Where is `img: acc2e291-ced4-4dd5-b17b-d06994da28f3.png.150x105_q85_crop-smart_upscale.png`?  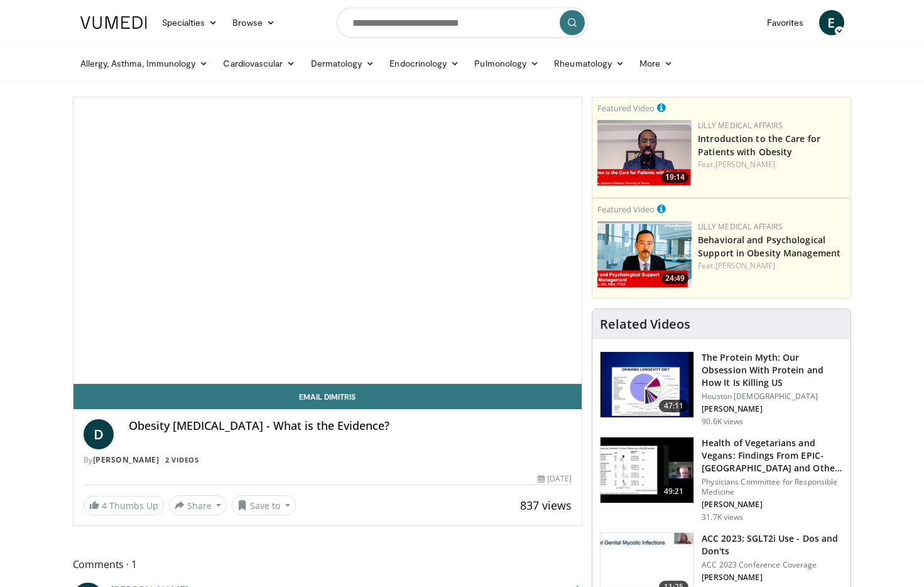
img: acc2e291-ced4-4dd5-b17b-d06994da28f3.png.150x105_q85_crop-smart_upscale.png is located at coordinates (644, 153).